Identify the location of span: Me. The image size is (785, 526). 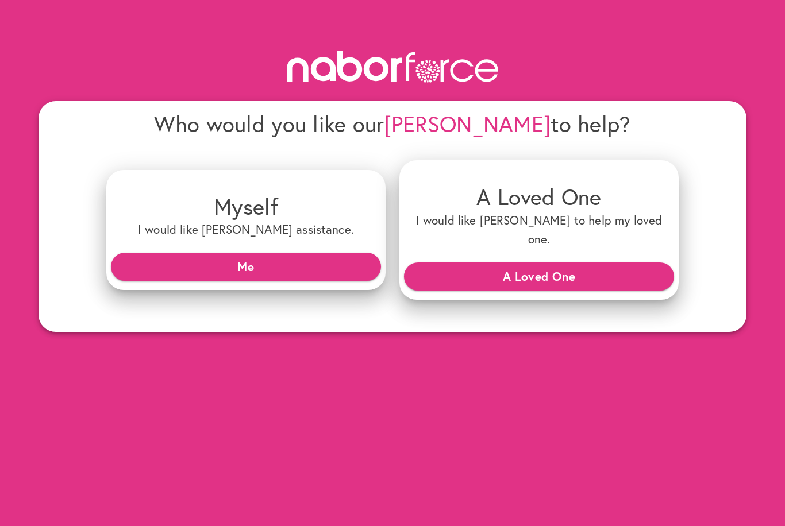
(246, 267).